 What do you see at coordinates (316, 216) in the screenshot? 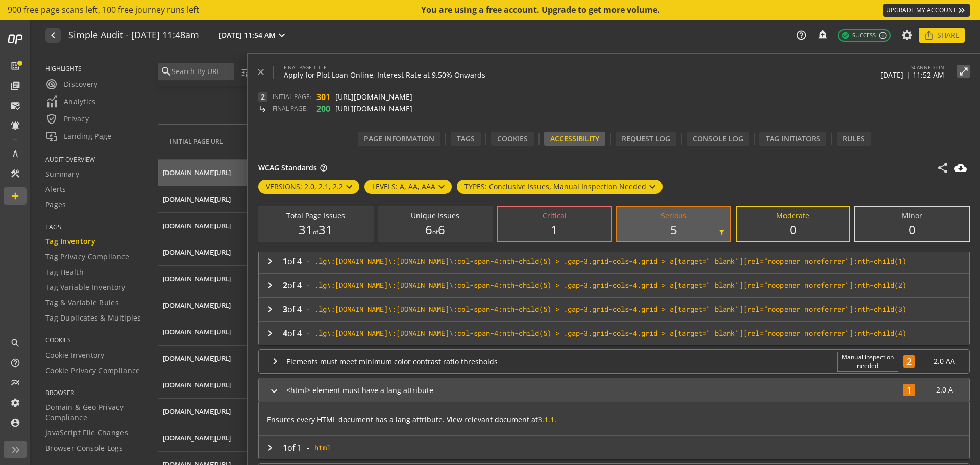
I see `div: Total Page Issues` at bounding box center [316, 216].